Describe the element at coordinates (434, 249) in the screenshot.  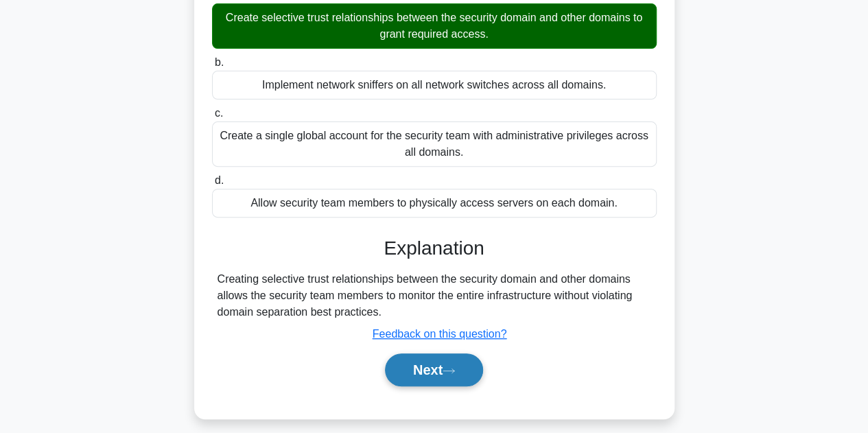
I see `h3: Explanation` at that location.